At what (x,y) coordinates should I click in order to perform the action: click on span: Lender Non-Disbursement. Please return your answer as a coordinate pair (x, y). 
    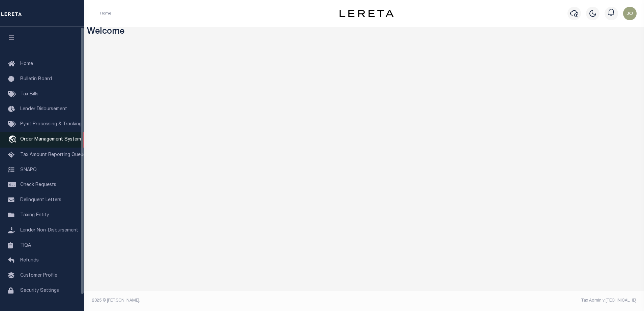
    Looking at the image, I should click on (49, 231).